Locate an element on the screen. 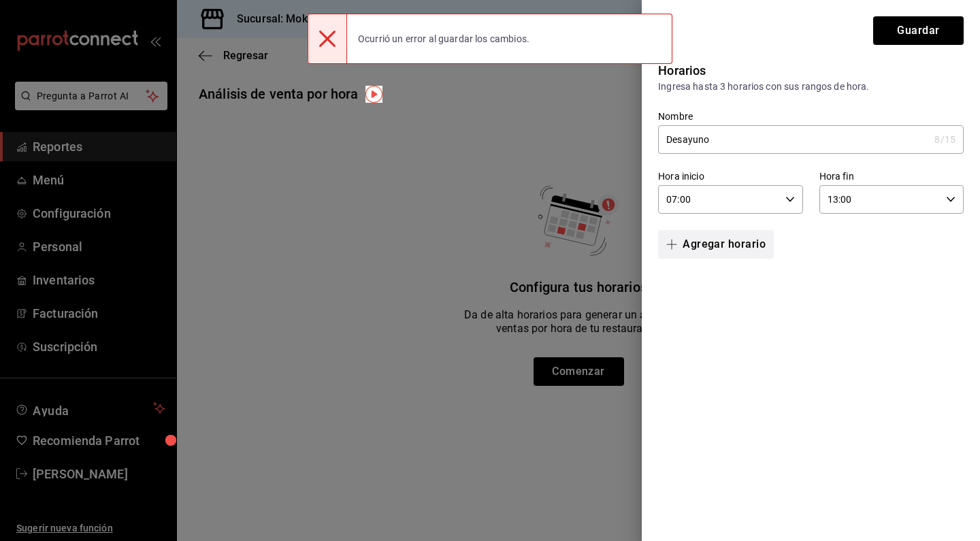 The width and height of the screenshot is (980, 541). button: Agregar horario is located at coordinates (716, 244).